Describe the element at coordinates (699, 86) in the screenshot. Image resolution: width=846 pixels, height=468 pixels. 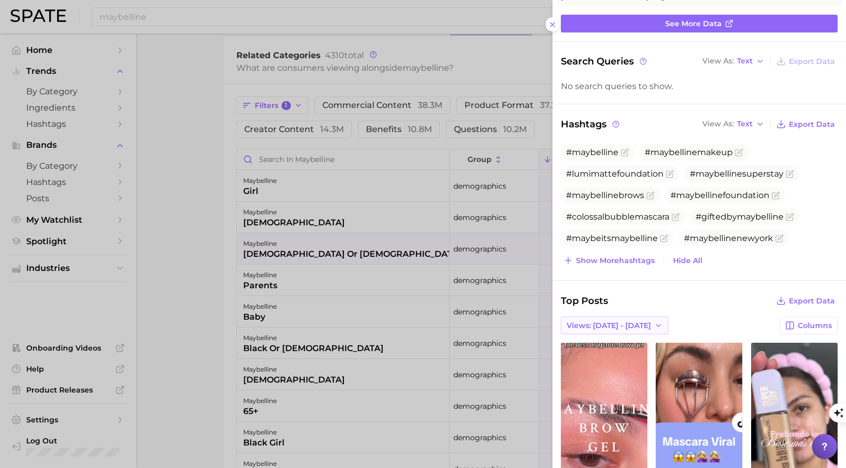
I see `div: No search queries to show.` at that location.